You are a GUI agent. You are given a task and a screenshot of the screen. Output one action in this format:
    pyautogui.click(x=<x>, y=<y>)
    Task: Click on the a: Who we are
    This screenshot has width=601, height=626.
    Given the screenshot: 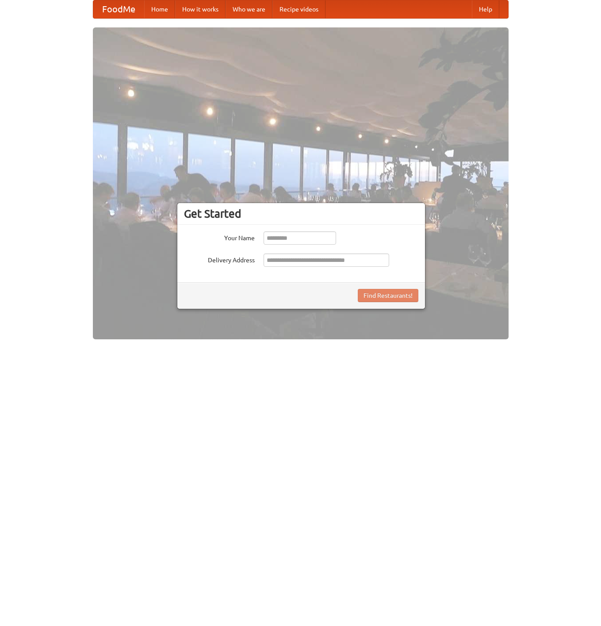 What is the action you would take?
    pyautogui.click(x=249, y=9)
    